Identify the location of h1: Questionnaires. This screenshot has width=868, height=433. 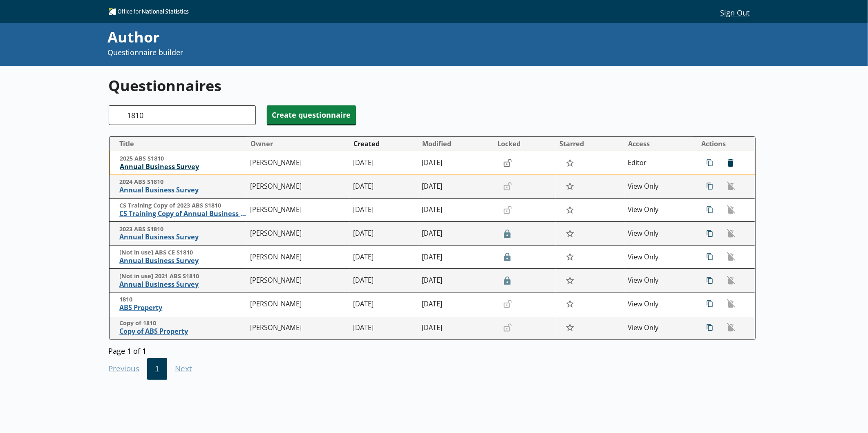
(432, 85).